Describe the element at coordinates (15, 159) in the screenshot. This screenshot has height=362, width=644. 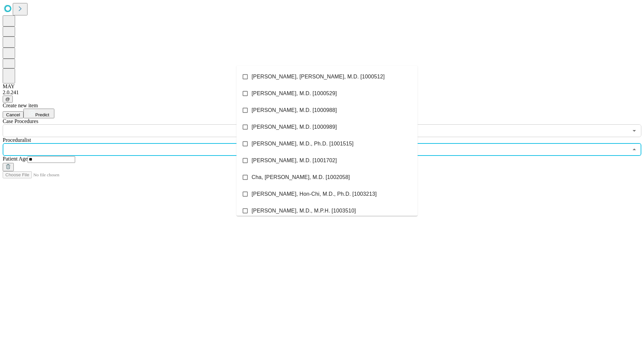
I see `span: Patient Age` at that location.